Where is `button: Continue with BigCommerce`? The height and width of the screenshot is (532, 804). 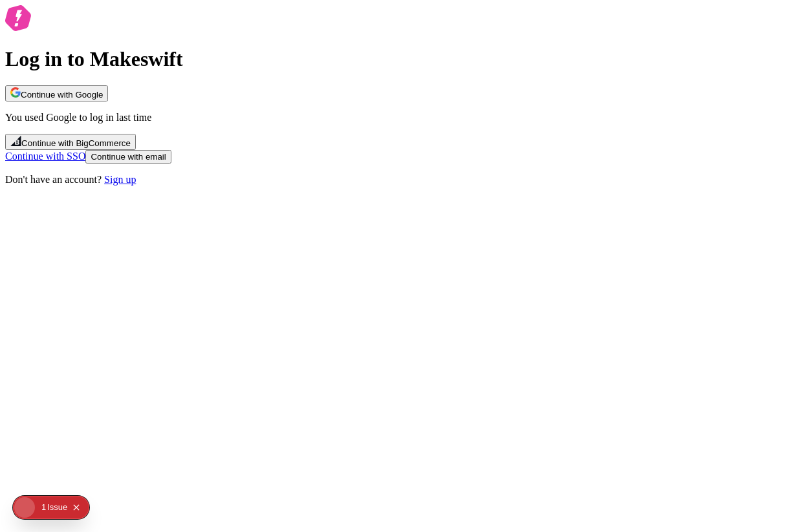
button: Continue with BigCommerce is located at coordinates (71, 142).